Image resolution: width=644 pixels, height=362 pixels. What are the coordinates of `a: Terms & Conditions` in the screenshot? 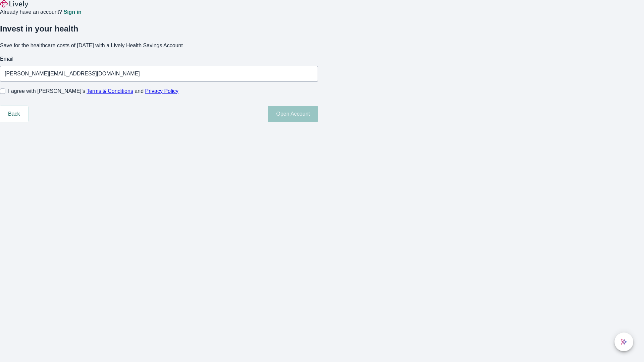 It's located at (110, 91).